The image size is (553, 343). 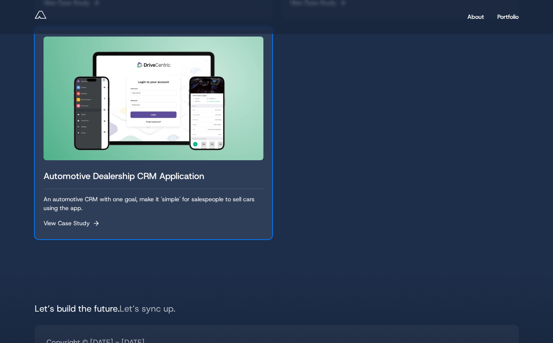 I want to click on h6: Let’s build the future., so click(x=277, y=308).